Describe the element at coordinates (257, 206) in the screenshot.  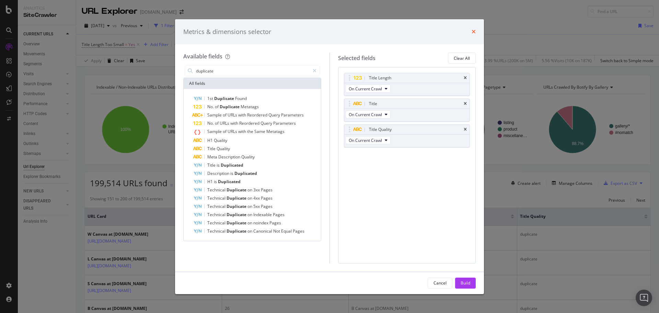
I see `span: 5xx` at that location.